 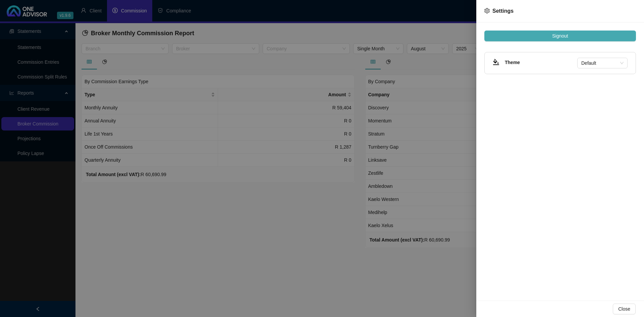 What do you see at coordinates (487, 11) in the screenshot?
I see `span: setting` at bounding box center [487, 11].